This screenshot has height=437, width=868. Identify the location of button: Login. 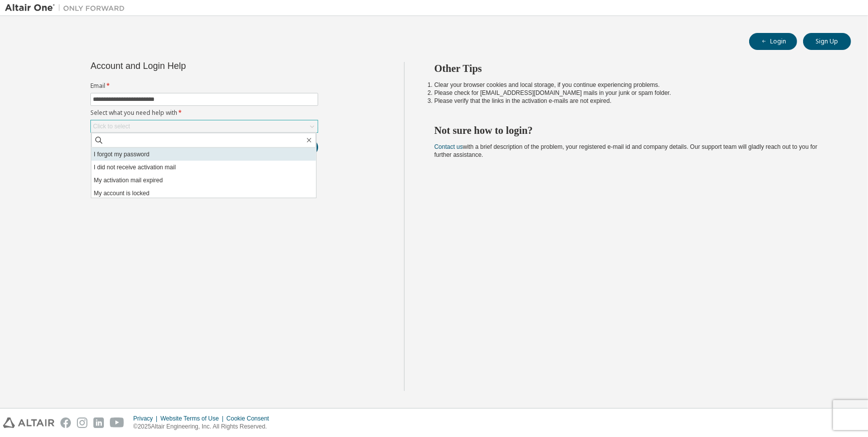
(773, 41).